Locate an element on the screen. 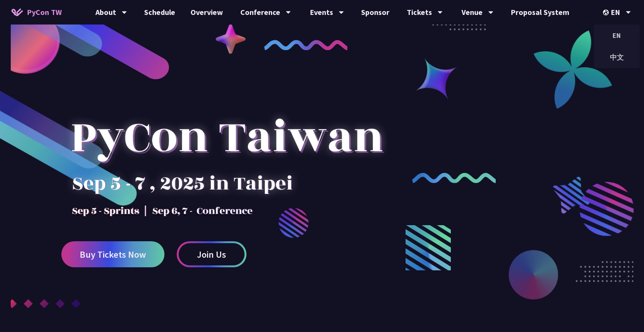  img: Home icon of PyCon TW 2025 is located at coordinates (17, 12).